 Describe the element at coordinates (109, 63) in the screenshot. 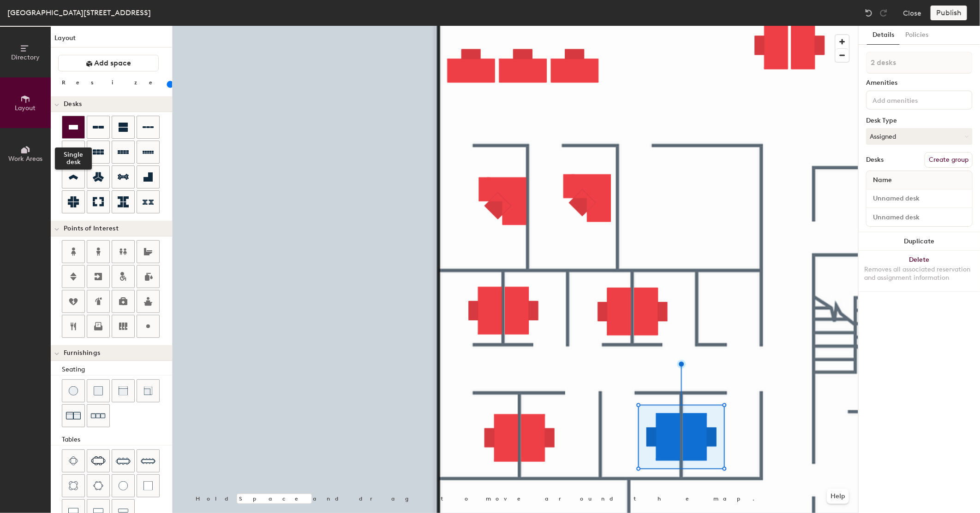

I see `button: Add space` at that location.